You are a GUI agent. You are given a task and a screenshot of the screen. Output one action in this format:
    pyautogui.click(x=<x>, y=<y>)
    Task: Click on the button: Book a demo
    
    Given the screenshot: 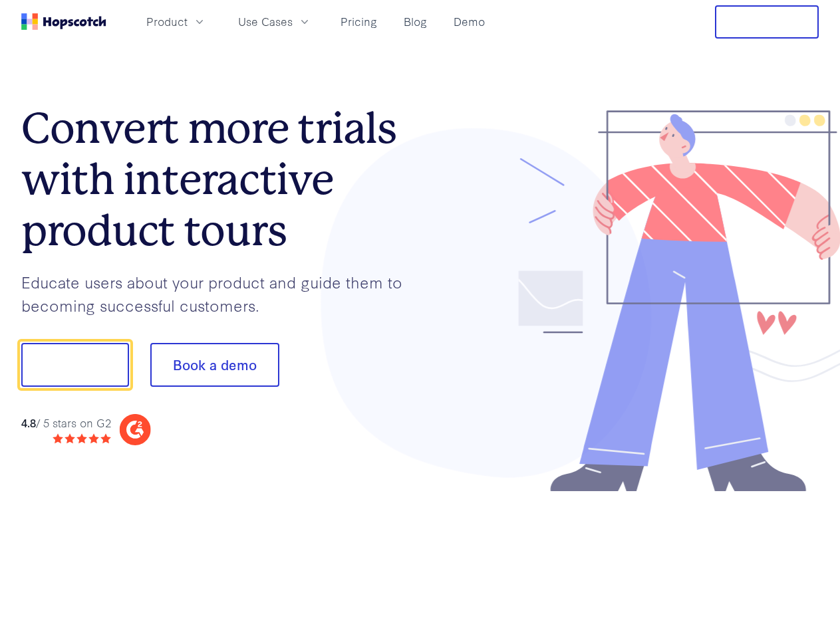 What is the action you would take?
    pyautogui.click(x=215, y=365)
    